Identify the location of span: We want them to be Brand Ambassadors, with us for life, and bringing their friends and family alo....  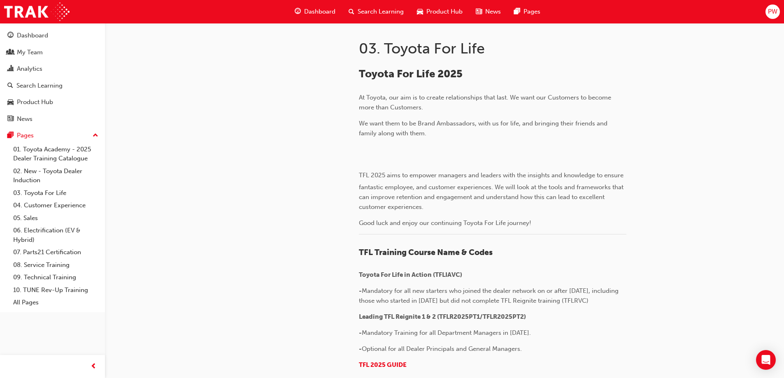
(484, 128).